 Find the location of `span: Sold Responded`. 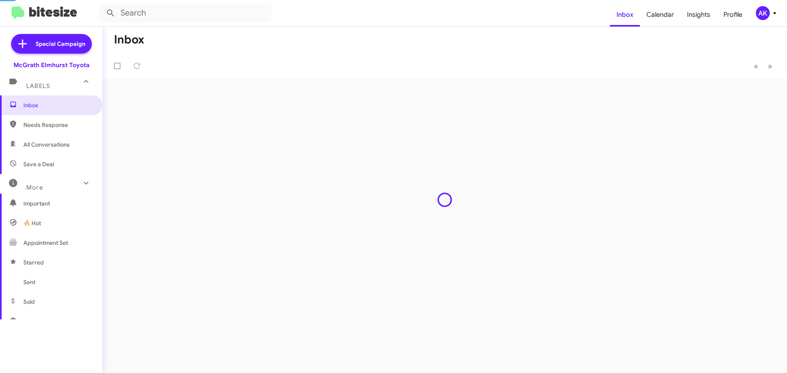

span: Sold Responded is located at coordinates (45, 322).